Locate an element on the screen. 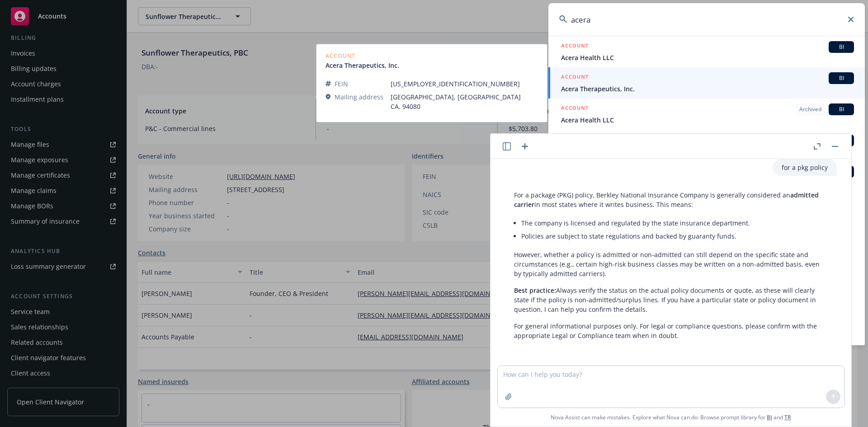 The height and width of the screenshot is (427, 868). a: ACCOUNTArchivedBIAcera Health LLC is located at coordinates (706, 114).